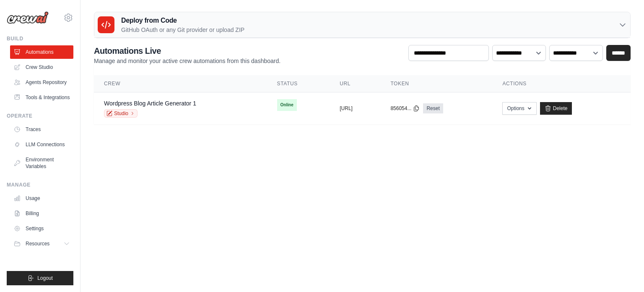 The width and height of the screenshot is (644, 292). What do you see at coordinates (42, 228) in the screenshot?
I see `a: Settings` at bounding box center [42, 228].